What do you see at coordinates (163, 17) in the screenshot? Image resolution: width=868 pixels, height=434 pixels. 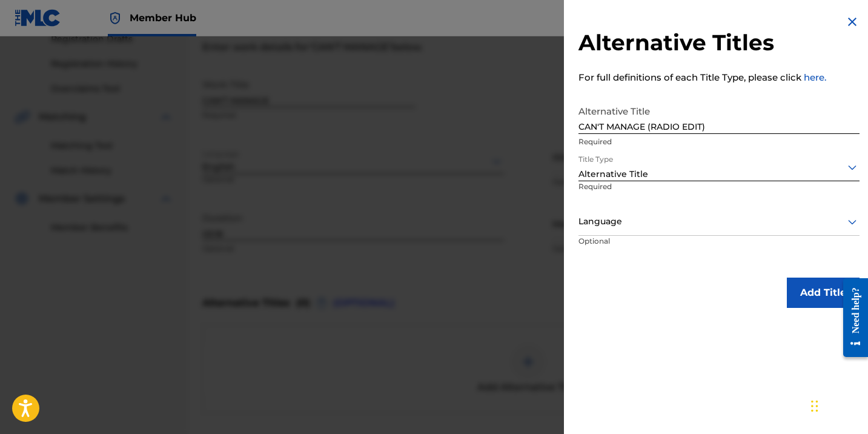 I see `span: Member Hub` at bounding box center [163, 17].